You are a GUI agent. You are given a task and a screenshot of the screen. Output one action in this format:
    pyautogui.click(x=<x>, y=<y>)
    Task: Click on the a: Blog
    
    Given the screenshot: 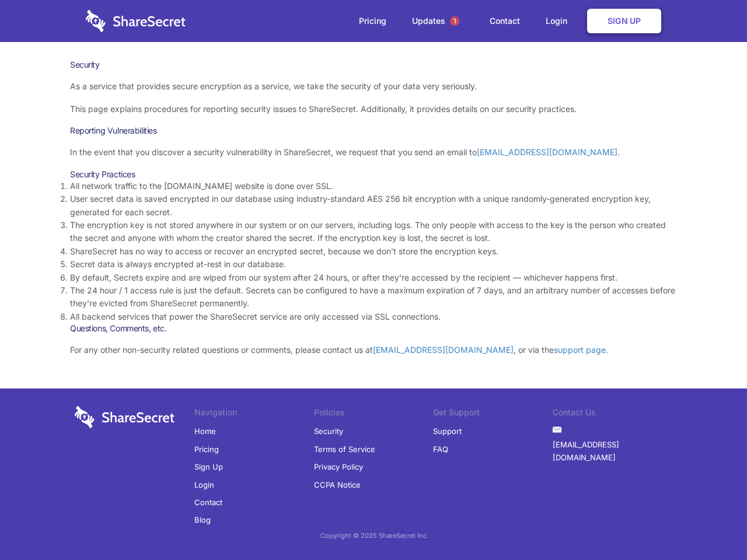 What is the action you would take?
    pyautogui.click(x=202, y=520)
    